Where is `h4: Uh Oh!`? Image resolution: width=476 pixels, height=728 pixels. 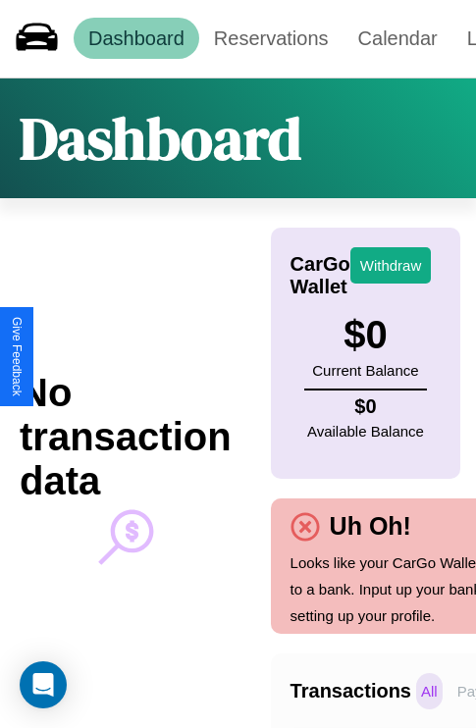
h4: Uh Oh! is located at coordinates (370, 526).